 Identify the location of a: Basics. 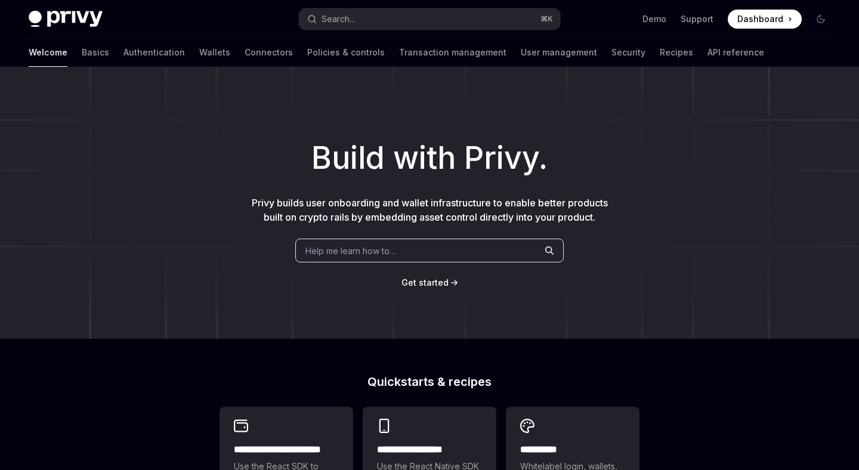
(95, 52).